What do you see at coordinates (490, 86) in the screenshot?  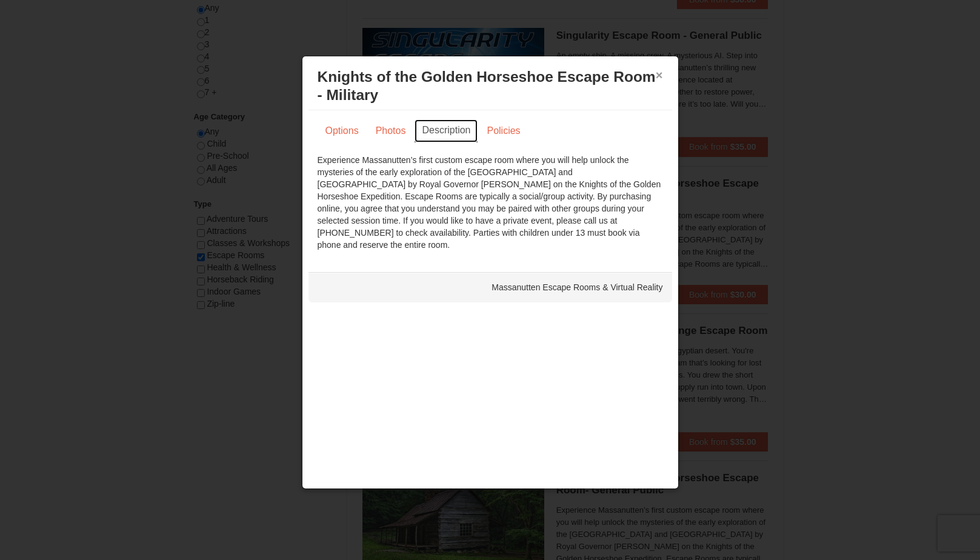 I see `h3: Knights of the Golden Horseshoe Escape Room - Military` at bounding box center [490, 86].